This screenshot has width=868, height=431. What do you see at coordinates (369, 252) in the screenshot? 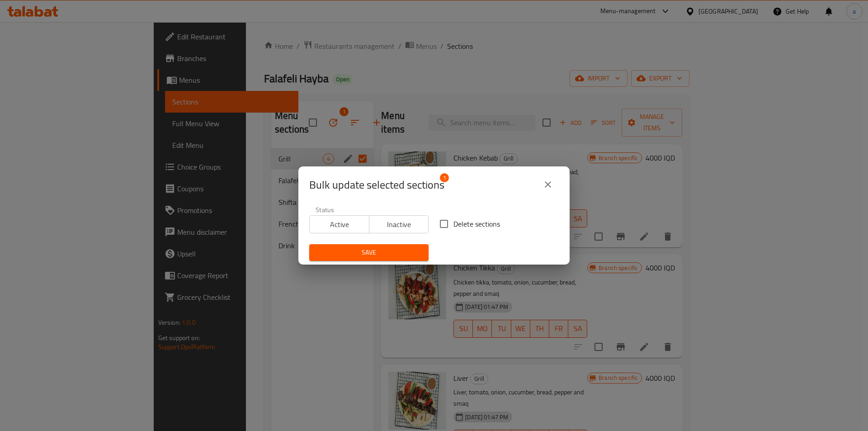
I see `span: Save` at bounding box center [369, 252].